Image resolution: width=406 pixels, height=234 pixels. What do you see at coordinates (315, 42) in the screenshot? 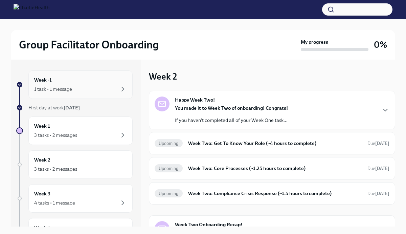
I see `strong: My progress` at bounding box center [315, 42].